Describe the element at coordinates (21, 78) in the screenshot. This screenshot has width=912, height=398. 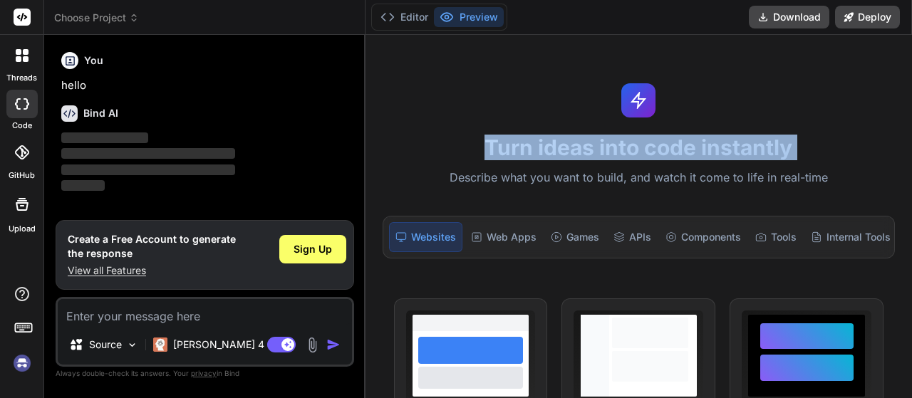
I see `label: threads` at that location.